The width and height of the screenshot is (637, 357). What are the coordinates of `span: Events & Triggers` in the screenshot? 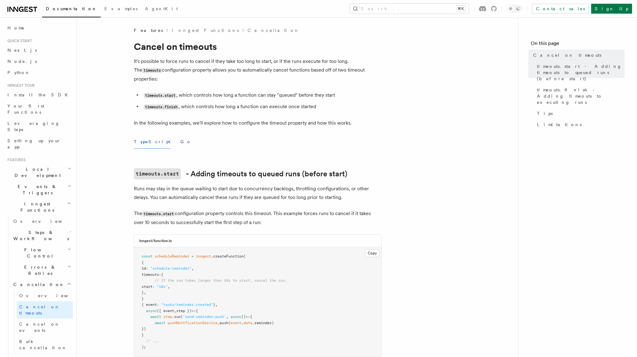 It's located at (36, 190).